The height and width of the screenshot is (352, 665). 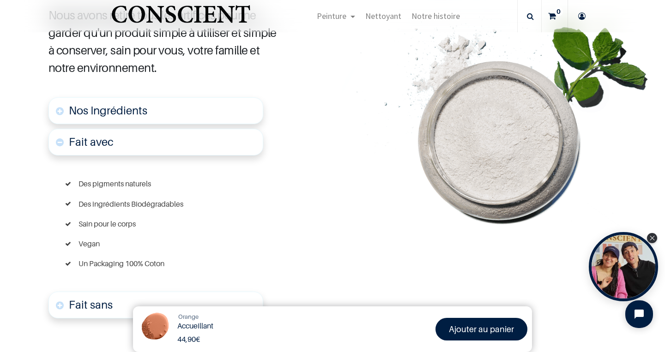 I want to click on font: Sain pour le corps, so click(x=107, y=224).